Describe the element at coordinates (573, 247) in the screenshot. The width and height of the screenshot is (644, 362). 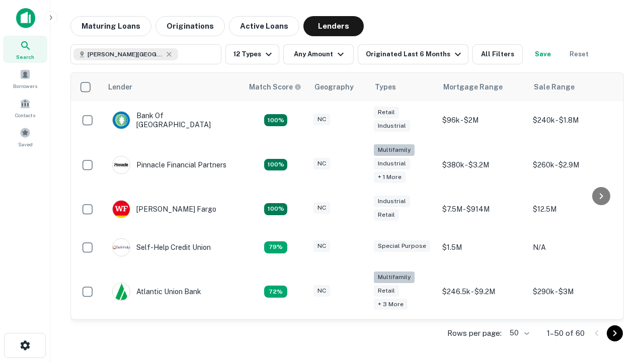
I see `td: N/A` at that location.